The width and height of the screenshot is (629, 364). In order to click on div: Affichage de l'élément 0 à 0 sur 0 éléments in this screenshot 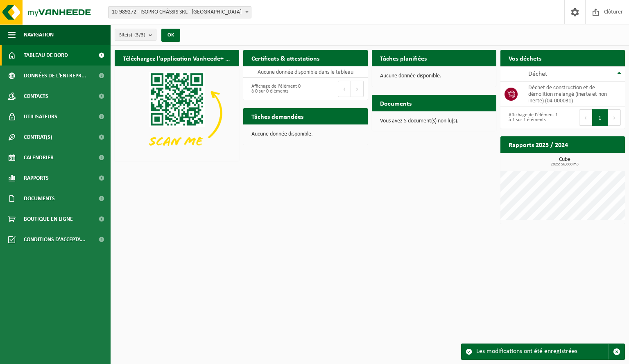, I will do `click(274, 89)`.